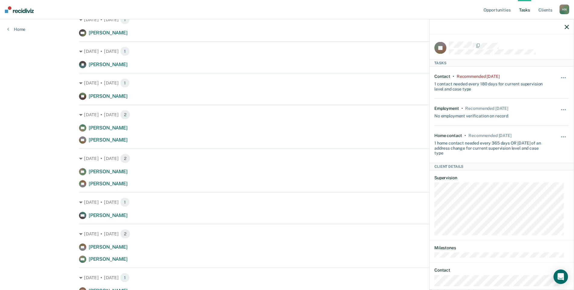  What do you see at coordinates (501, 177) in the screenshot?
I see `dt: Supervision` at bounding box center [501, 177].